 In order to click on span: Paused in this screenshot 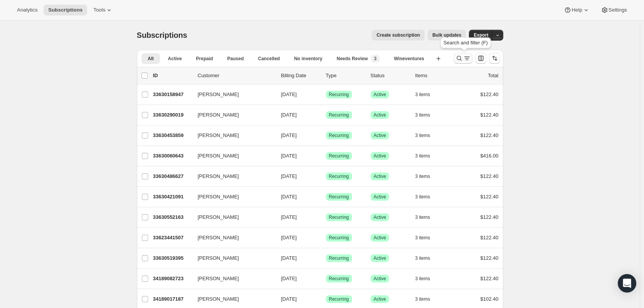, I will do `click(235, 59)`.